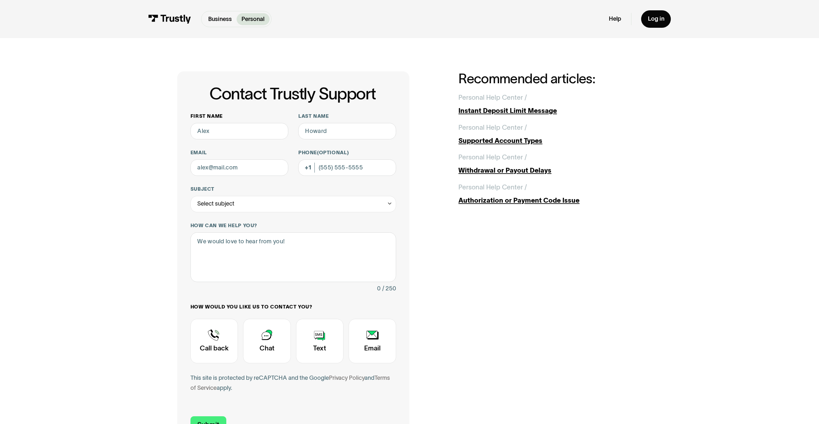 Image resolution: width=819 pixels, height=424 pixels. I want to click on p: Business, so click(220, 19).